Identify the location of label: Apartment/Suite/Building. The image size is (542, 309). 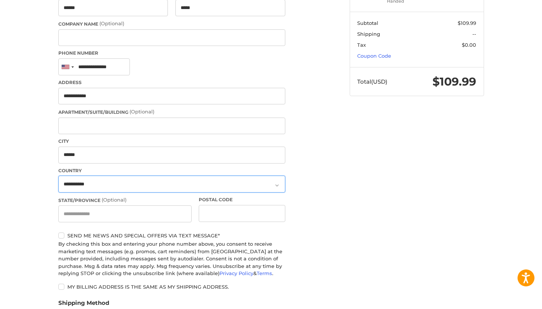
(172, 112).